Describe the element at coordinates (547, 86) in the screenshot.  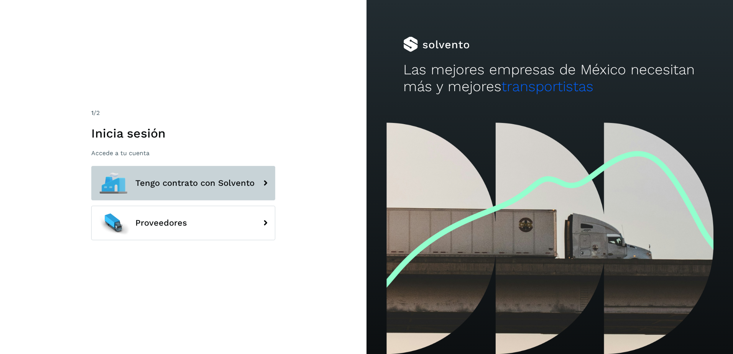
I see `span: transportistas` at that location.